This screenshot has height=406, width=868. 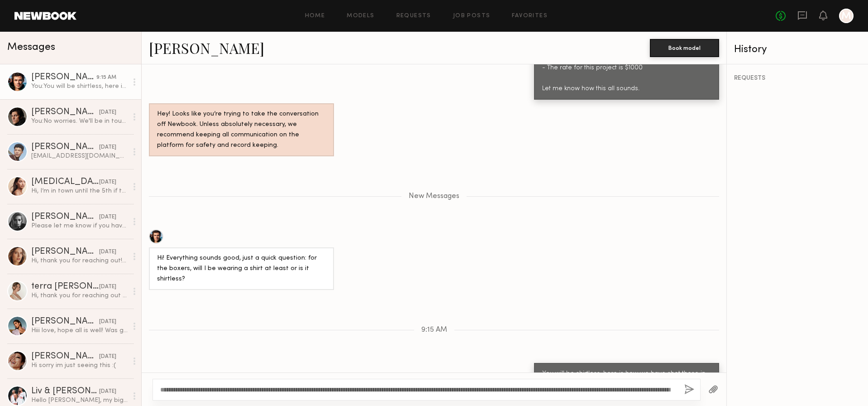 I want to click on div: You: No worries. We'll be in touch for other opportunities., so click(x=79, y=121).